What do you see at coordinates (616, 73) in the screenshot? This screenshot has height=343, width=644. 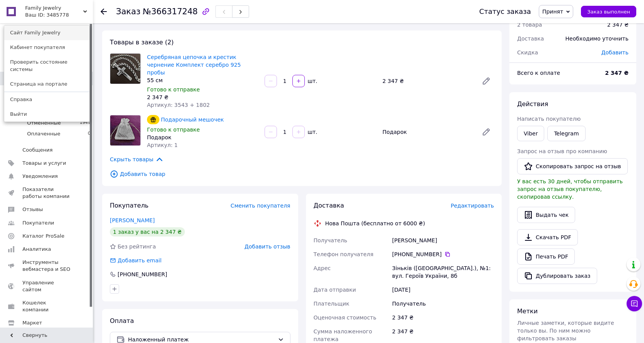 I see `b: 2 347 ₴` at bounding box center [616, 73].